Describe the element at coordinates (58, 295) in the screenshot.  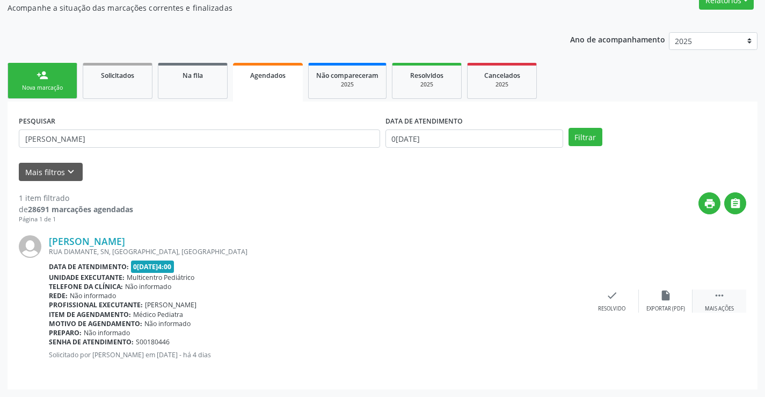
I see `b: Rede:` at that location.